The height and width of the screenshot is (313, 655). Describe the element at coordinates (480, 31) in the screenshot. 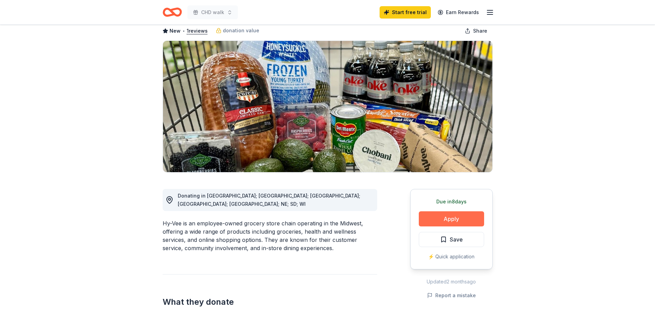

I see `span: Share` at that location.